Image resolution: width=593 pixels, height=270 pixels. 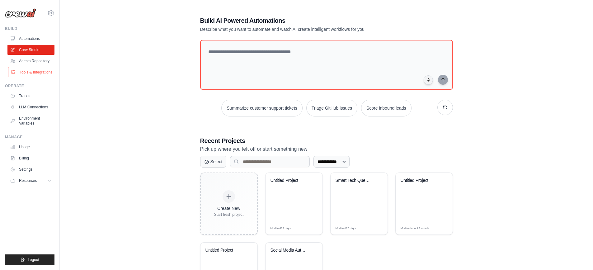 I want to click on button: Click to speak your automation idea, so click(x=428, y=80).